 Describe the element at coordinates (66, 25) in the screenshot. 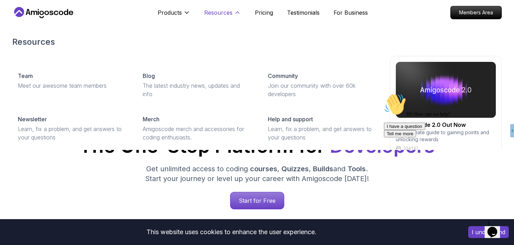

I see `div: 👋Hi! How can we help?I have a questionTell me more` at that location.